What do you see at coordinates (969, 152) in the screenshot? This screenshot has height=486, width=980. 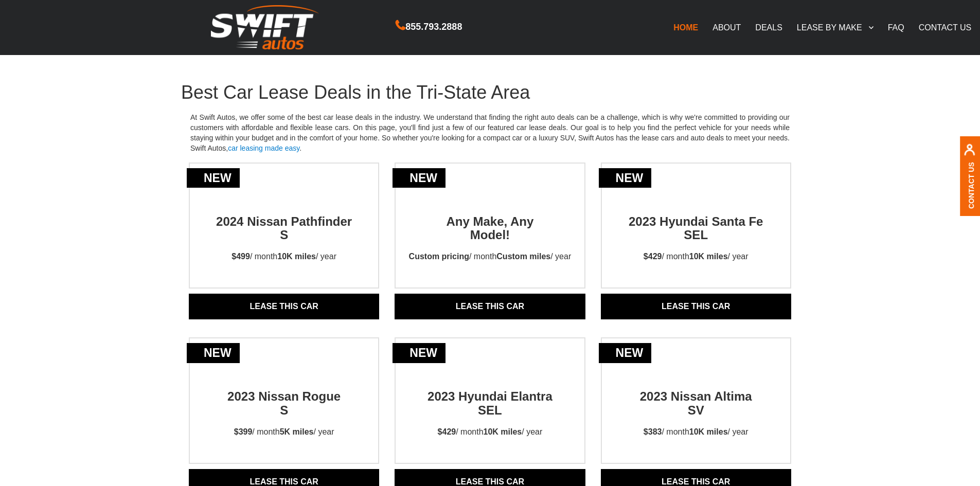 I see `img: contact us, iconuser` at bounding box center [969, 152].